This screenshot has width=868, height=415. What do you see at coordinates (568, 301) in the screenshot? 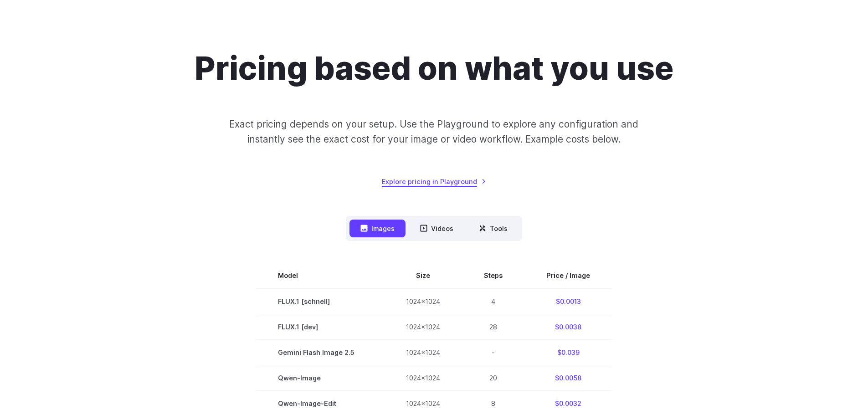
I see `td: $0.0013` at bounding box center [568, 301].